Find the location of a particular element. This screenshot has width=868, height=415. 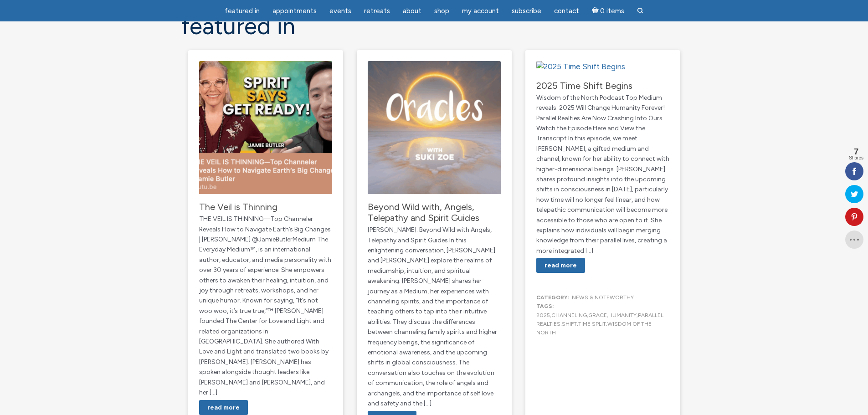

a: My Account is located at coordinates (480, 11).